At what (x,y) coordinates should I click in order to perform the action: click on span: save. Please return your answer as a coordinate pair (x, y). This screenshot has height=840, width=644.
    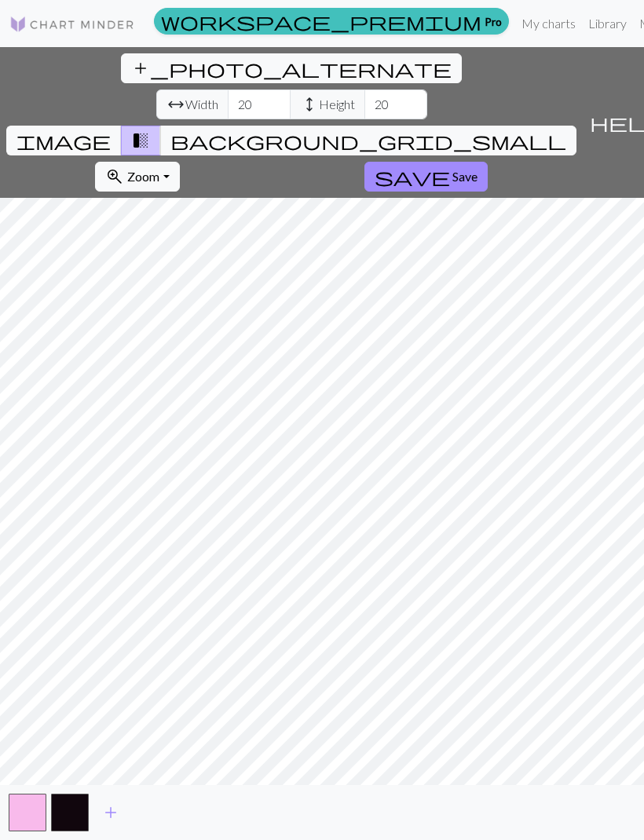
    Looking at the image, I should click on (412, 177).